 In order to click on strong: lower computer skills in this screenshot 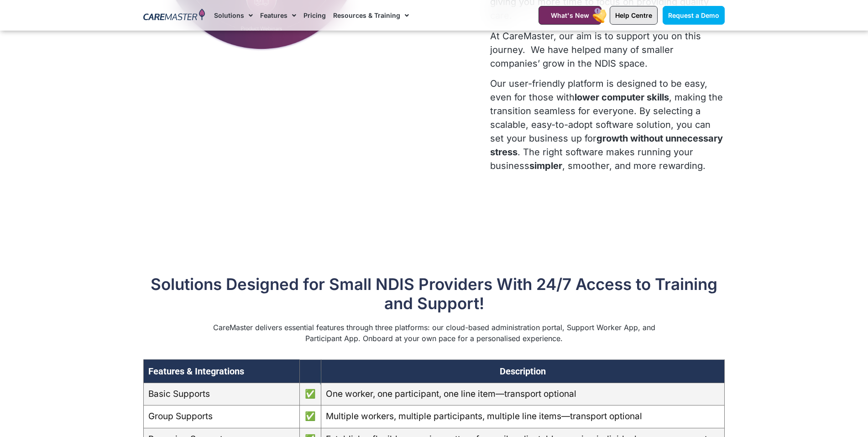, I will do `click(621, 97)`.